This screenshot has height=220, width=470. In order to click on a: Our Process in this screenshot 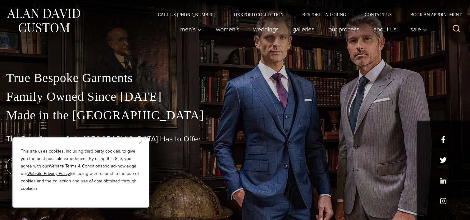, I will do `click(344, 29)`.